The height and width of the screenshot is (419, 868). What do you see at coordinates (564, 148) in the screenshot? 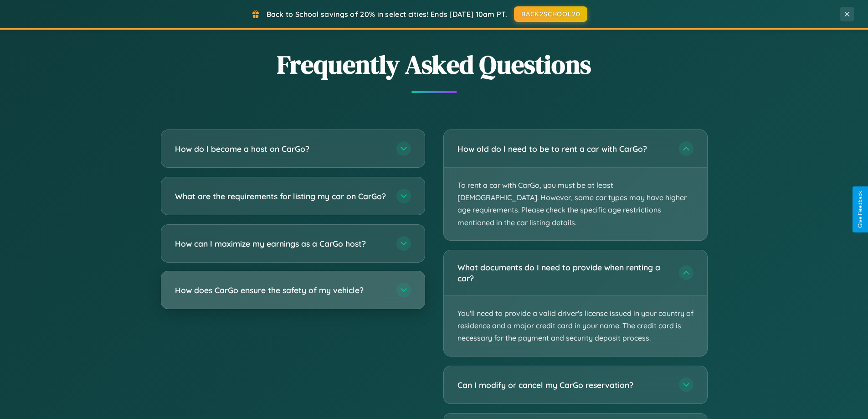
I see `h3: How old do I need to be to rent a car with CarGo?` at bounding box center [564, 148].